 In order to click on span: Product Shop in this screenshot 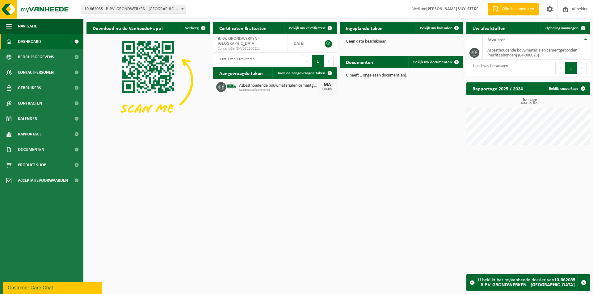, I will do `click(32, 165)`.